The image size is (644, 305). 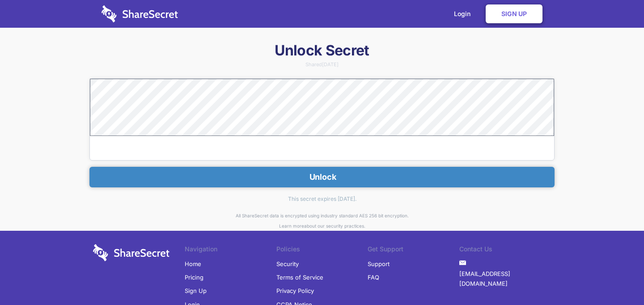 I want to click on li: Navigation, so click(x=230, y=251).